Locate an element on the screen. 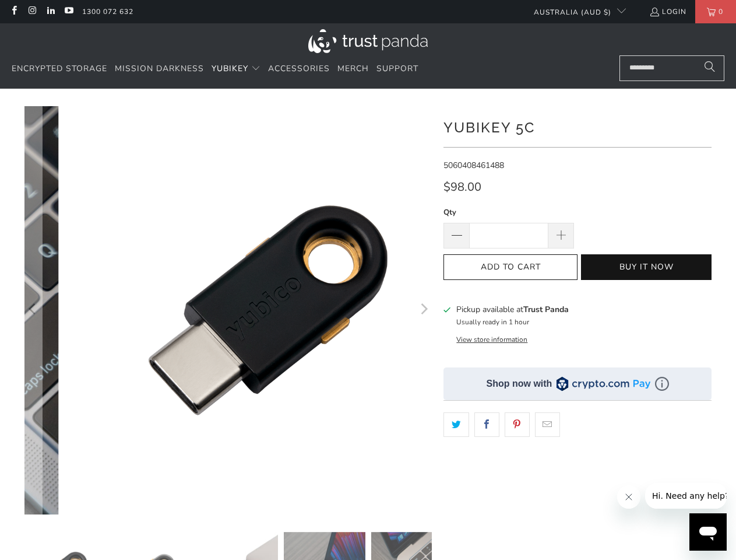  span: Hi. Need any help? is located at coordinates (46, 13).